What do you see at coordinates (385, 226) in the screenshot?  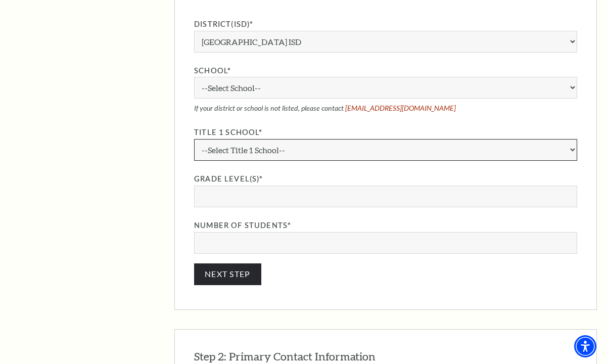 I see `label: Number of Students*` at bounding box center [385, 226].